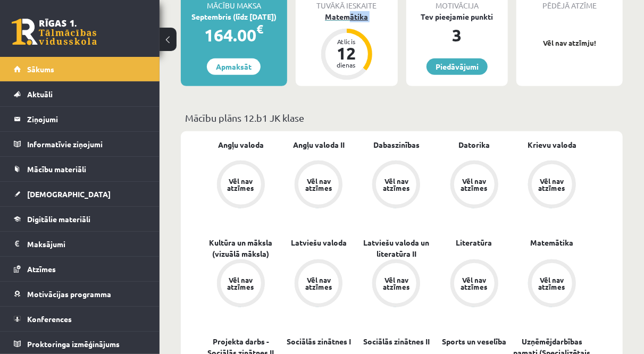 The image size is (644, 354). What do you see at coordinates (57, 169) in the screenshot?
I see `span: Mācību materiāli` at bounding box center [57, 169].